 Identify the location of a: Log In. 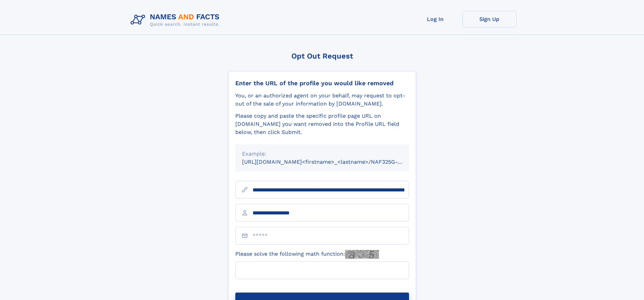
(435, 19).